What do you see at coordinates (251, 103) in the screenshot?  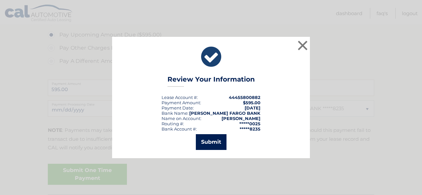 I see `span: $595.00` at bounding box center [251, 103].